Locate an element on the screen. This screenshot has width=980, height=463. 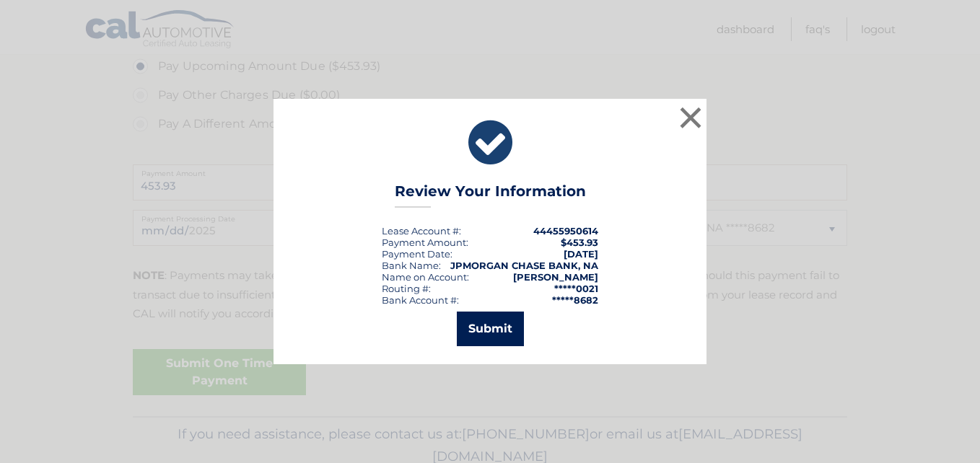
strong: JPMORGAN CHASE BANK, NA is located at coordinates (524, 266).